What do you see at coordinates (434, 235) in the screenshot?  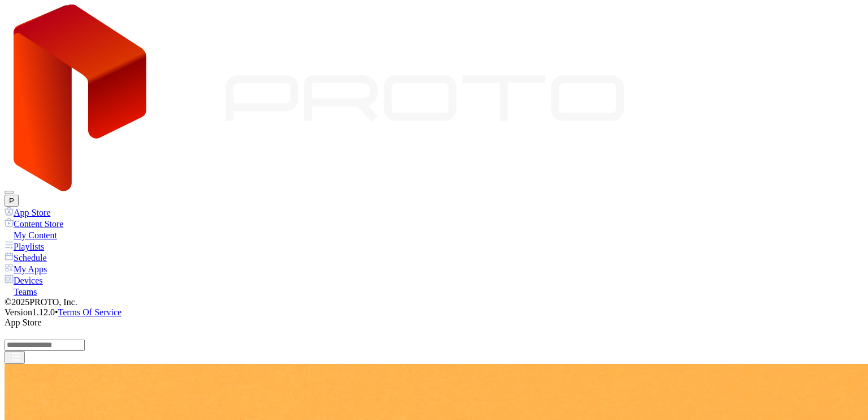 I see `div: My Content` at bounding box center [434, 235].